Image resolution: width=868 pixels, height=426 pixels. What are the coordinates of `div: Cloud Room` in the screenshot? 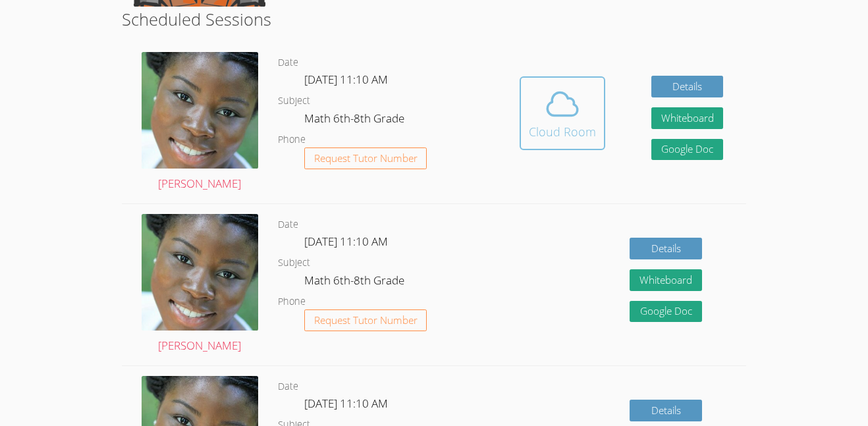 It's located at (563, 132).